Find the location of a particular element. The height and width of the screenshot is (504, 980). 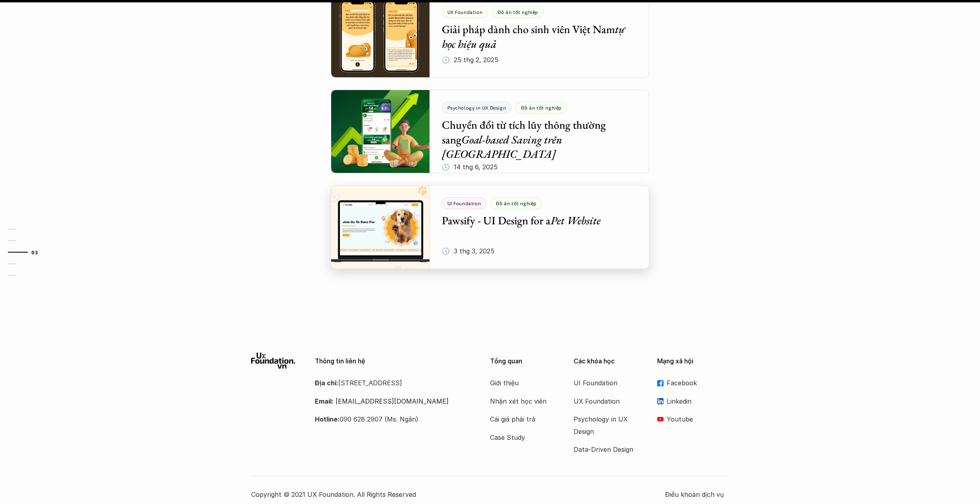

a: UX Foundation is located at coordinates (605, 401).